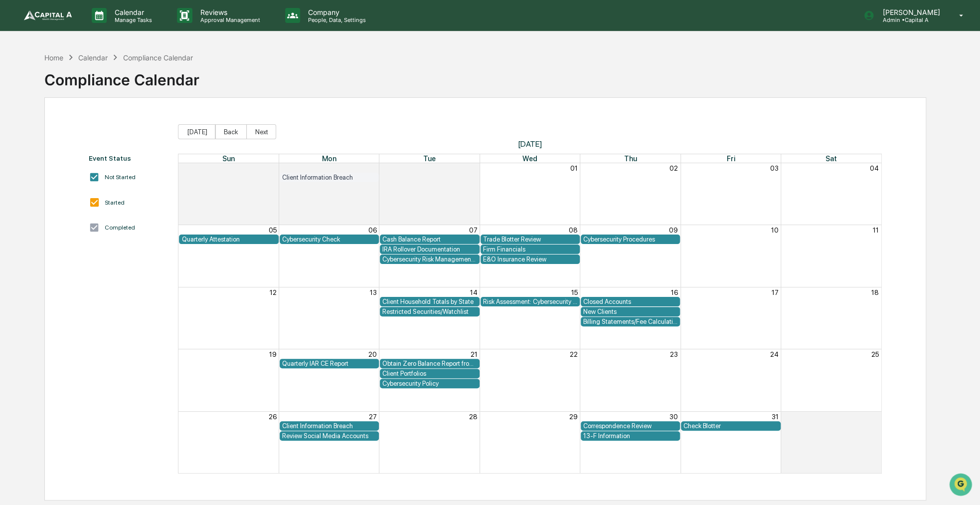 The height and width of the screenshot is (505, 980). Describe the element at coordinates (132, 20) in the screenshot. I see `p: Manage Tasks` at that location.